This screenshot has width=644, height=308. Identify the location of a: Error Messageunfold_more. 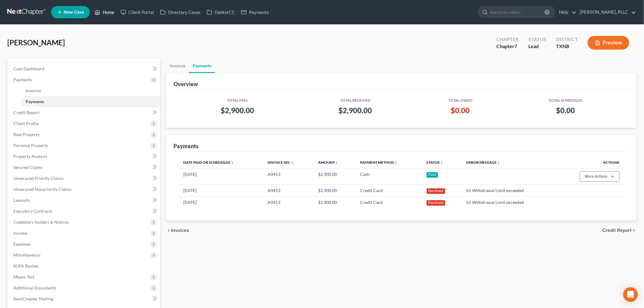
(483, 162).